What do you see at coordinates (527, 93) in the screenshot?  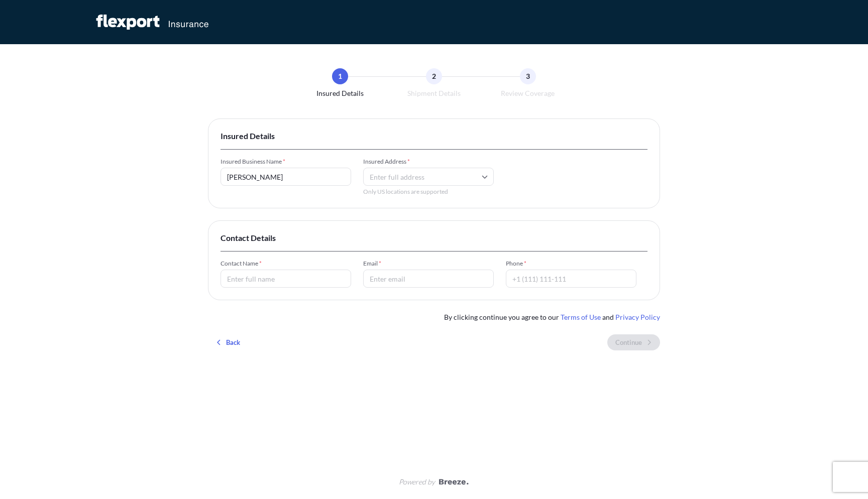 I see `span: Review Coverage` at bounding box center [527, 93].